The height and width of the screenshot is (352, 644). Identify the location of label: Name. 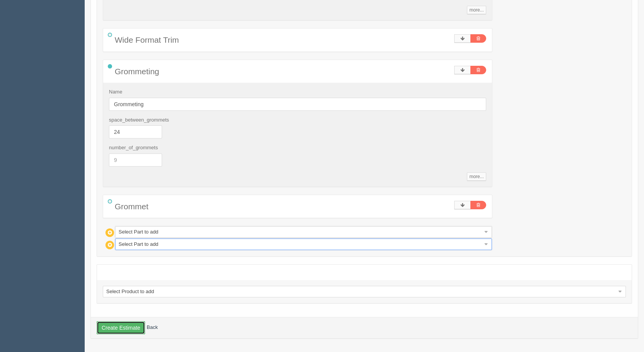
(115, 92).